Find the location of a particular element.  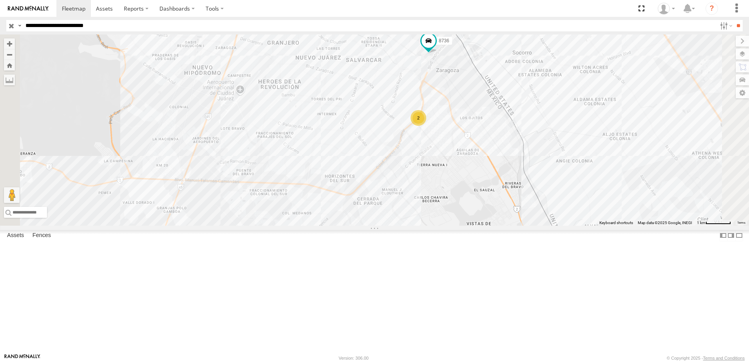

label: Fences is located at coordinates (42, 235).